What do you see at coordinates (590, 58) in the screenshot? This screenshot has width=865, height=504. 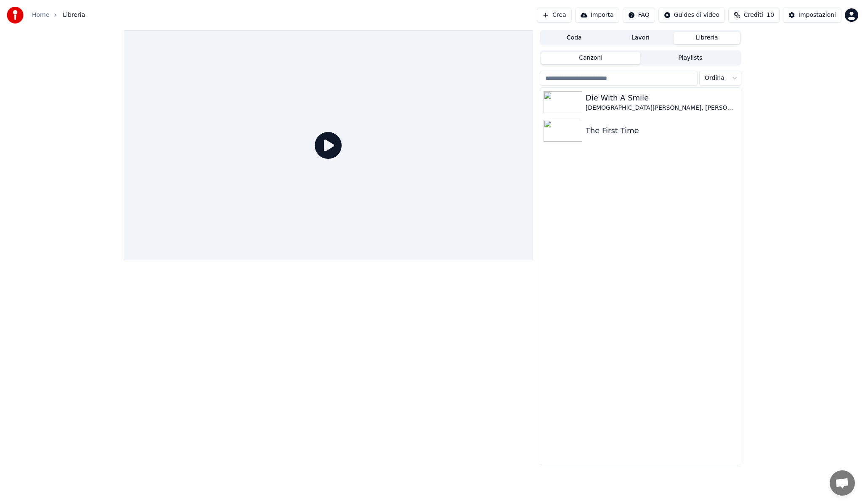 I see `button: Canzoni` at bounding box center [590, 58].